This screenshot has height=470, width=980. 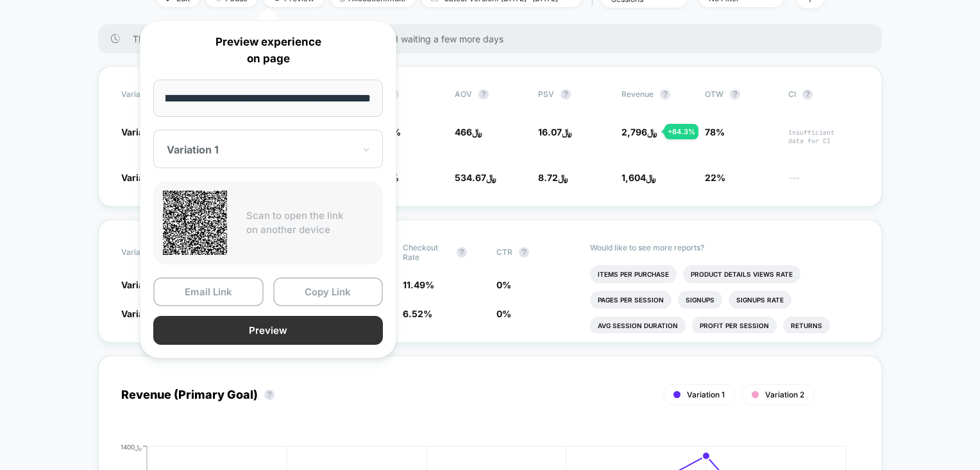 What do you see at coordinates (546, 94) in the screenshot?
I see `span: PSV` at bounding box center [546, 94].